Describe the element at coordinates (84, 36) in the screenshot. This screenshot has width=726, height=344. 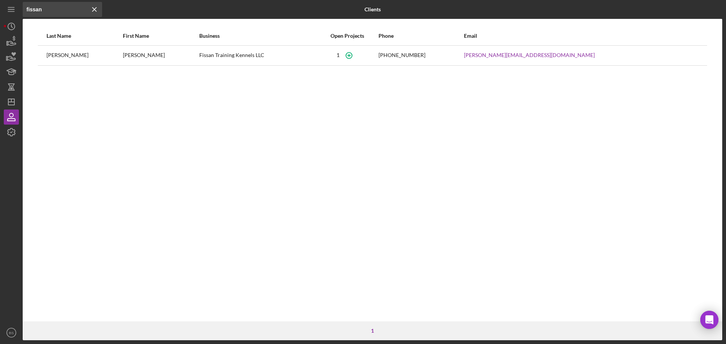
I see `div: Last Name` at that location.